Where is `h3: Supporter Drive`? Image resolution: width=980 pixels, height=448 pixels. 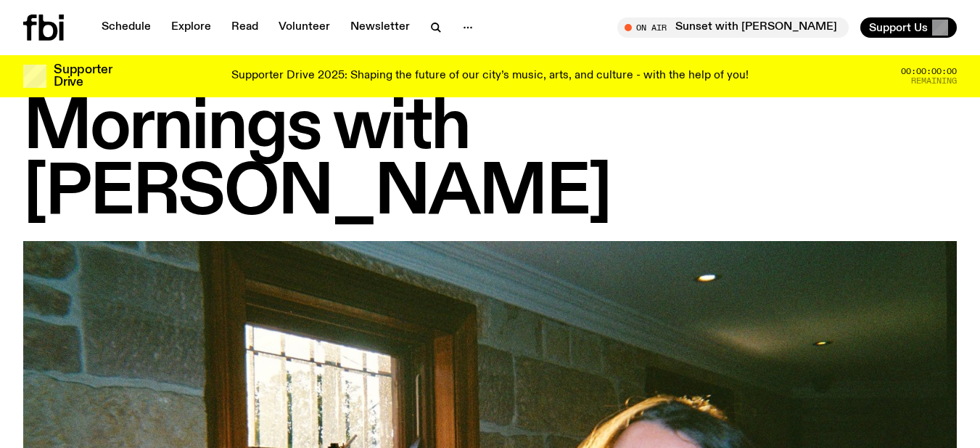
h3: Supporter Drive is located at coordinates (83, 76).